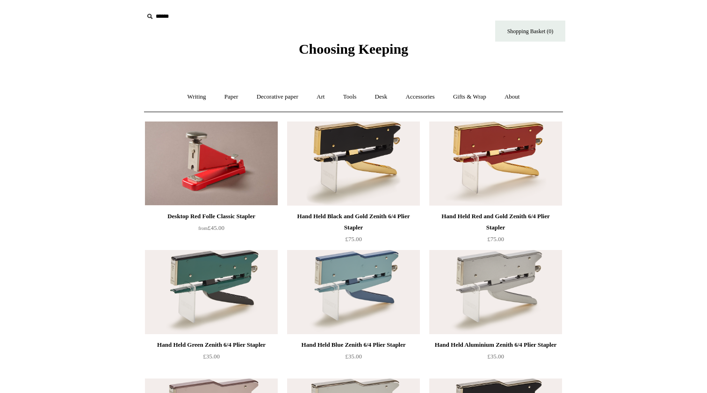 This screenshot has width=707, height=393. What do you see at coordinates (420, 97) in the screenshot?
I see `a: Accessories` at bounding box center [420, 97].